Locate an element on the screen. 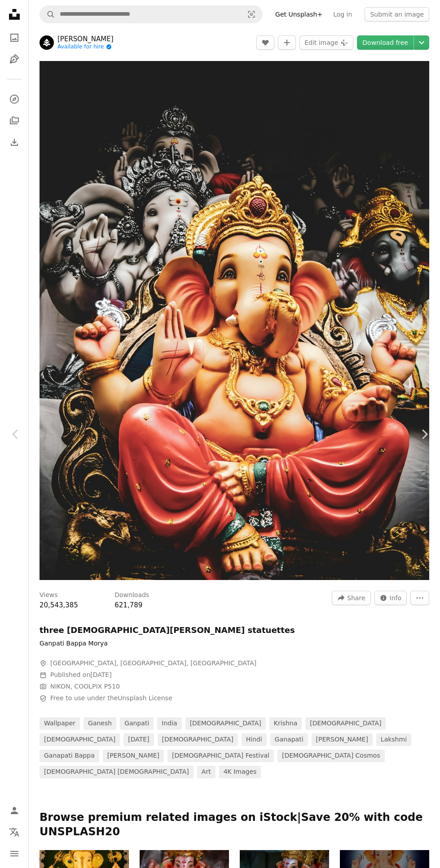 The height and width of the screenshot is (868, 440). a: ganpati is located at coordinates (136, 724).